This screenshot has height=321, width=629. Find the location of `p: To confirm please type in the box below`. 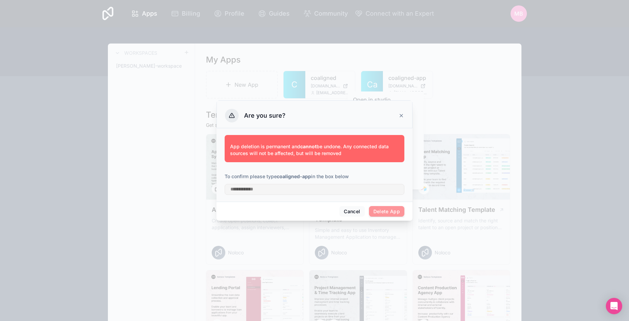

p: To confirm please type in the box below is located at coordinates (315, 177).